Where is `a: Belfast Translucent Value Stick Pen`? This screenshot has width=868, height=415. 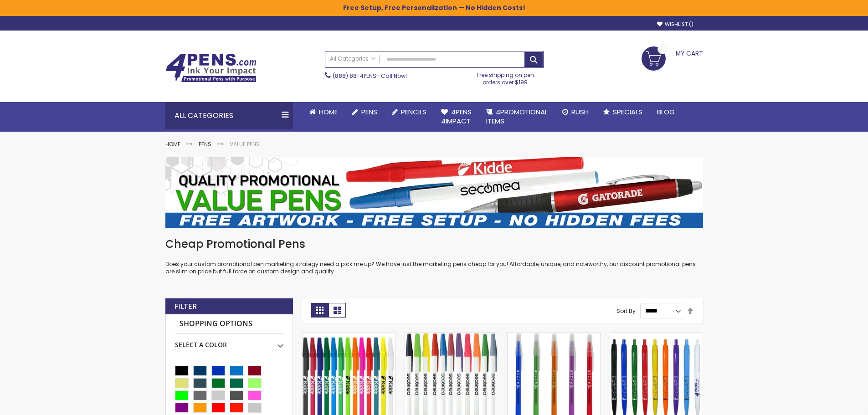 a: Belfast Translucent Value Stick Pen is located at coordinates (554, 336).